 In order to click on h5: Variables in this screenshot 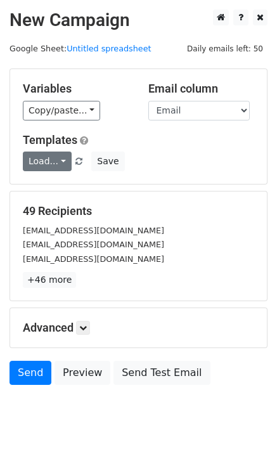, I will do `click(76, 89)`.